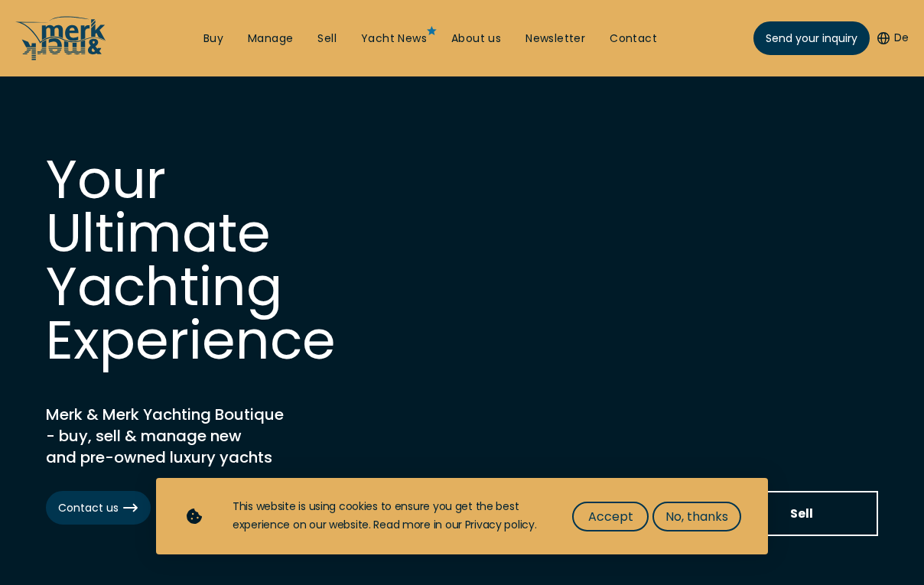  What do you see at coordinates (499, 525) in the screenshot?
I see `a: Privacy policy` at bounding box center [499, 525].